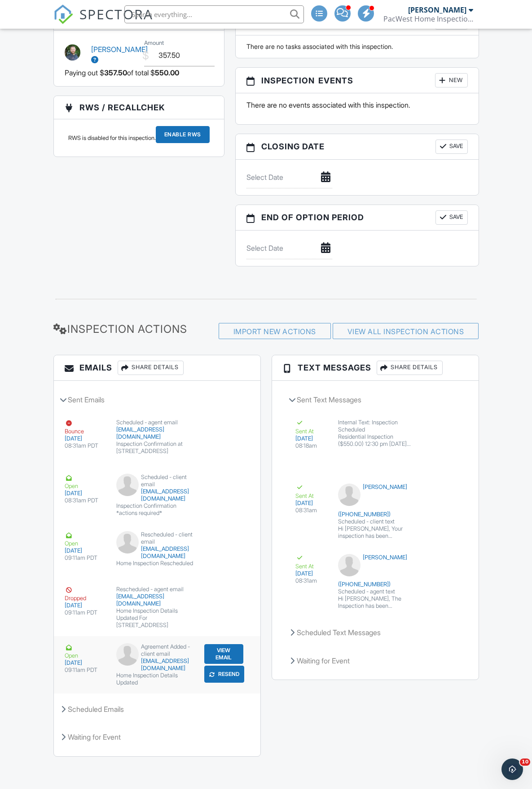 The width and height of the screenshot is (532, 789). I want to click on span: Inspection, so click(288, 80).